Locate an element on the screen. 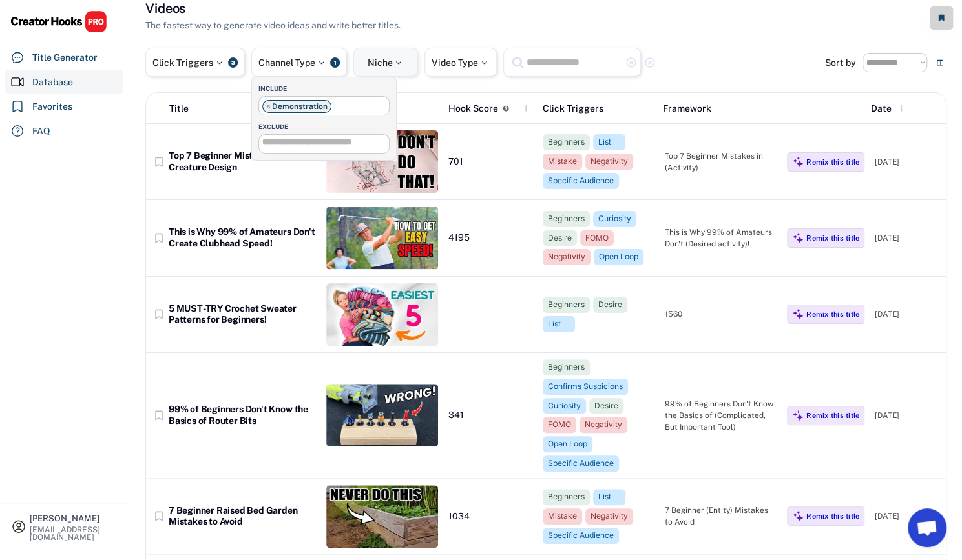  div: 7 Beginner Raised Bed Garden Mistakes to Avoid is located at coordinates (243, 516).